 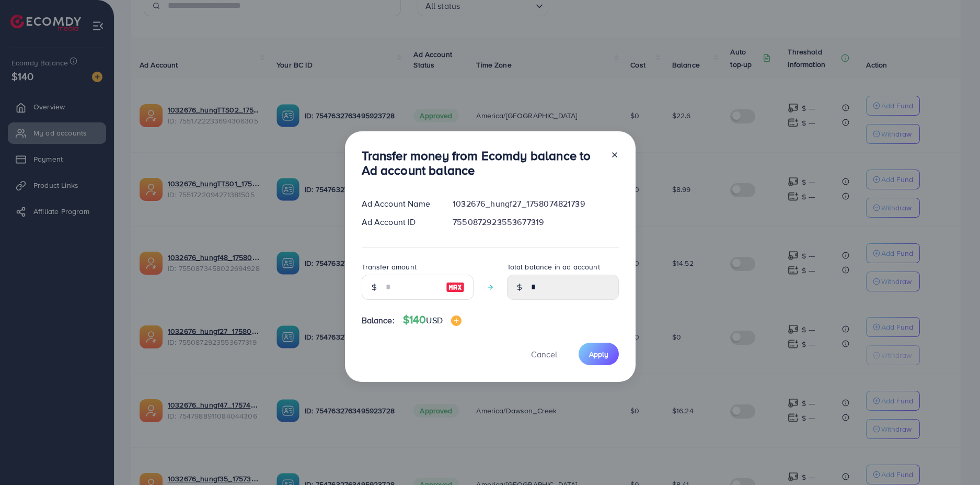 What do you see at coordinates (434, 320) in the screenshot?
I see `span: USD` at bounding box center [434, 320].